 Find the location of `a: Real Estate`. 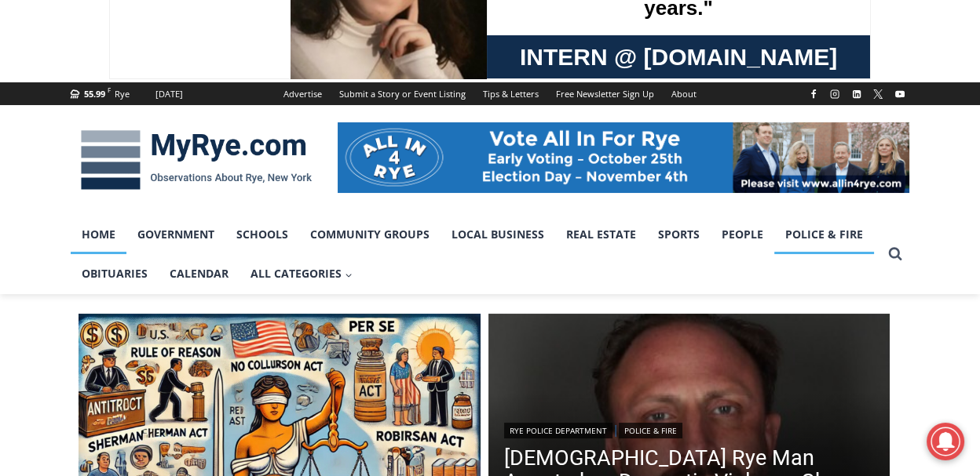

a: Real Estate is located at coordinates (600, 234).